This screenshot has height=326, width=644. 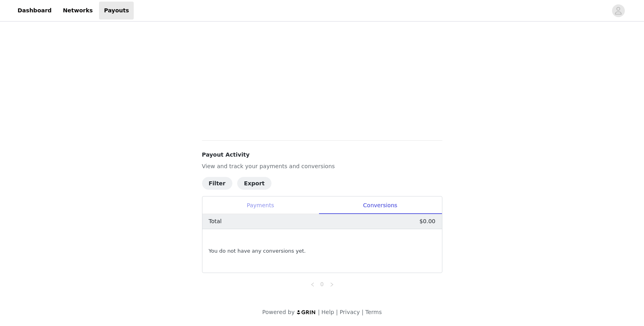 I want to click on i: icon: right, so click(x=332, y=285).